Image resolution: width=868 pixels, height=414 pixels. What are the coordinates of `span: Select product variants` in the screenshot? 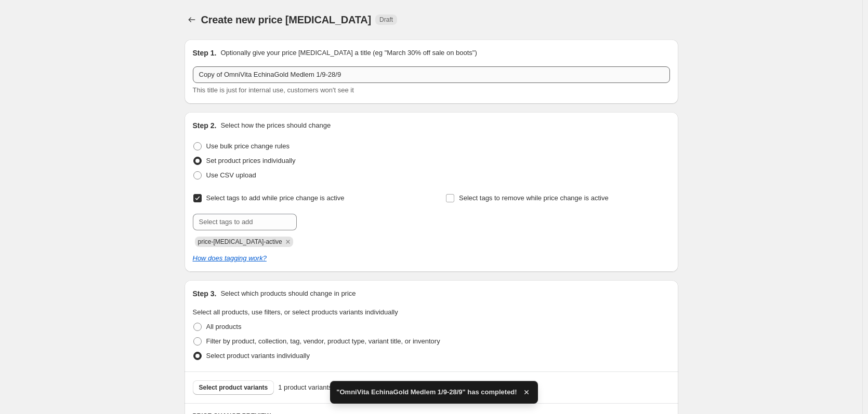 It's located at (233, 388).